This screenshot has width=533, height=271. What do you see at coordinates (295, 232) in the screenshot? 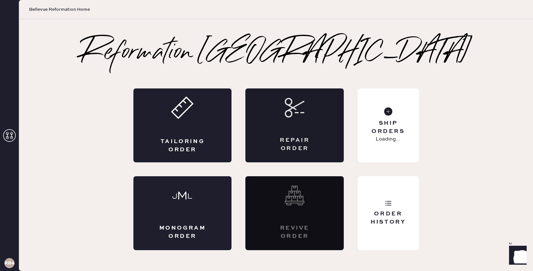
I see `div: Revive order` at bounding box center [295, 232].